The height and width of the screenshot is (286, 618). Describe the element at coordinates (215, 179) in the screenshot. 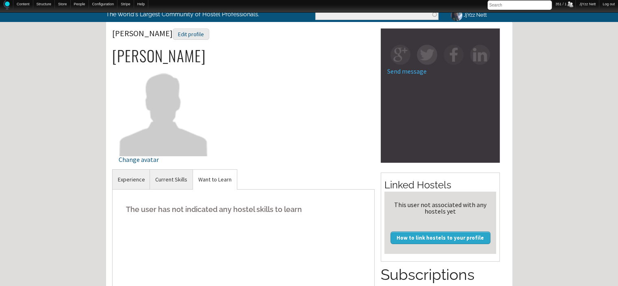

I see `a: Want to Learn` at that location.